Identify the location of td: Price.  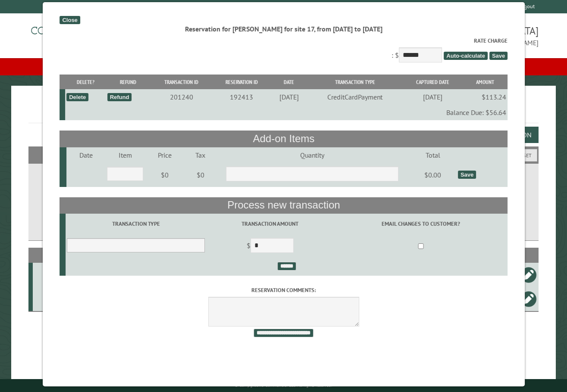
(164, 155).